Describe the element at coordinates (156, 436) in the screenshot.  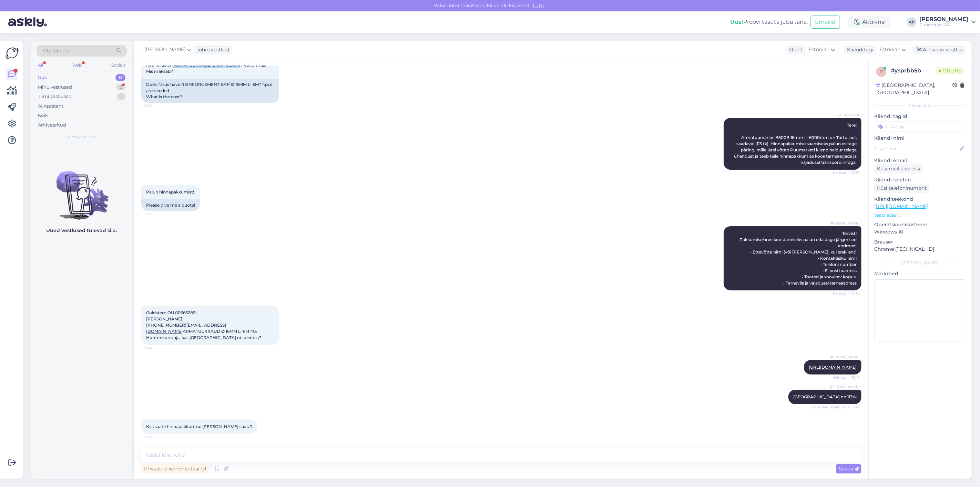
I see `span: 13:43` at that location.